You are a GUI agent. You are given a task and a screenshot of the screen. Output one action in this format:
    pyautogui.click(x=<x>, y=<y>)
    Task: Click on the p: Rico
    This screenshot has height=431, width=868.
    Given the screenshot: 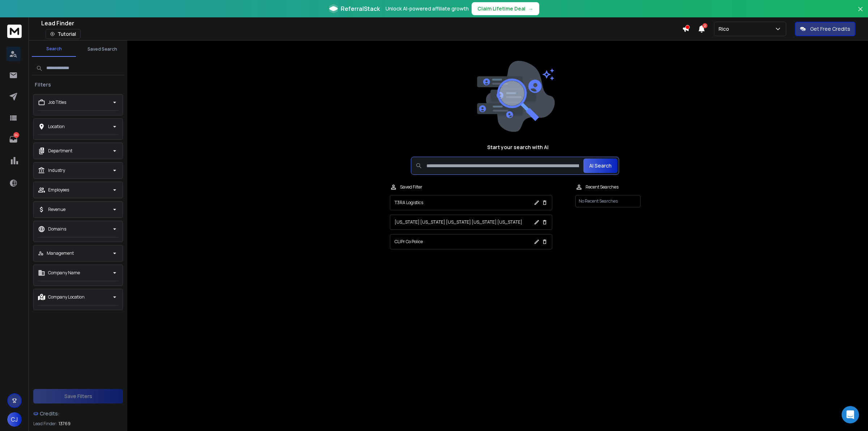 What is the action you would take?
    pyautogui.click(x=725, y=29)
    